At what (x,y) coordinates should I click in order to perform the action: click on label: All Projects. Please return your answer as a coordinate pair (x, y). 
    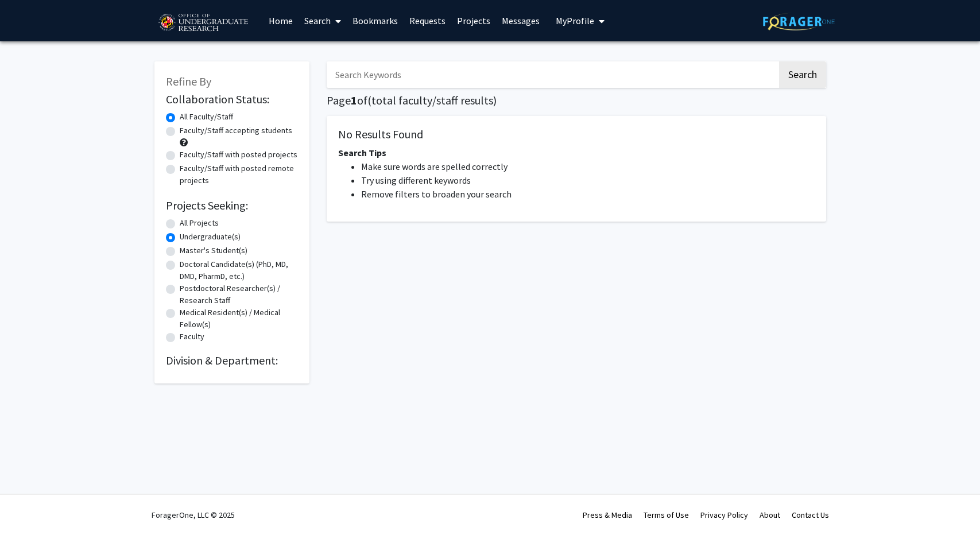
    Looking at the image, I should click on (199, 223).